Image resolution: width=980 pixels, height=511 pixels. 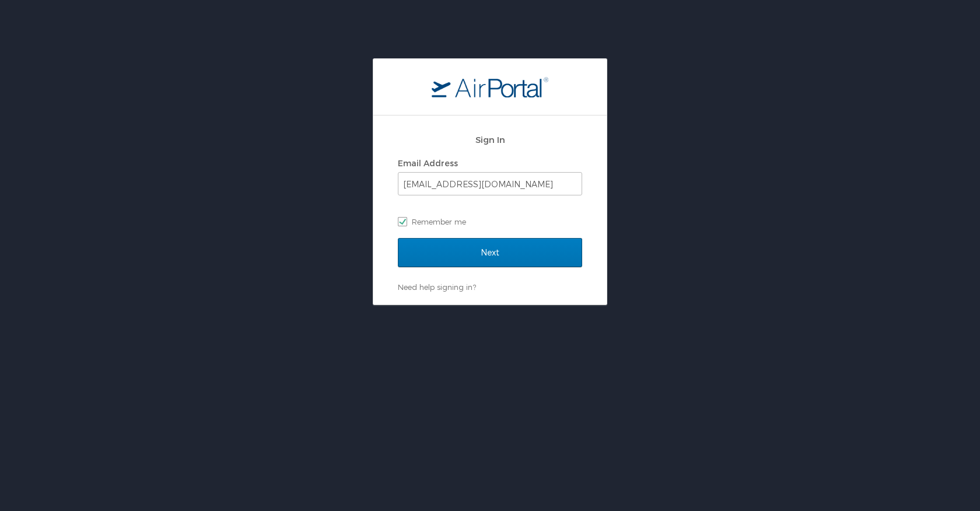 I want to click on a: Need help signing in?, so click(x=437, y=287).